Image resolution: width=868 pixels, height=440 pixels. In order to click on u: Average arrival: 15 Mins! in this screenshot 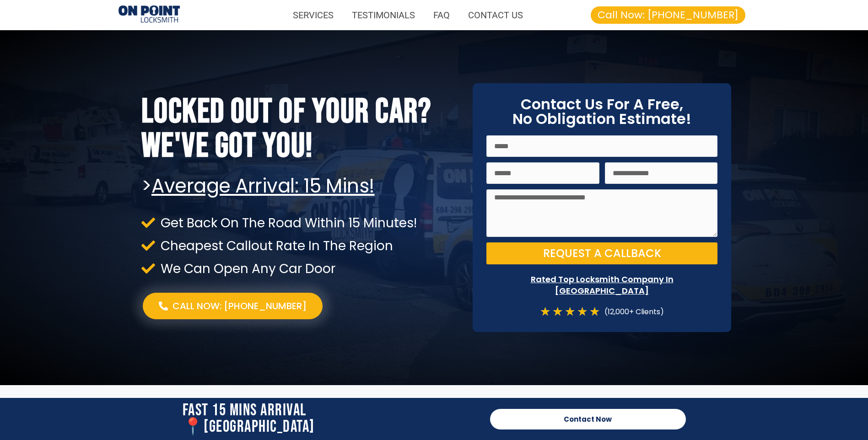, I will do `click(263, 186)`.